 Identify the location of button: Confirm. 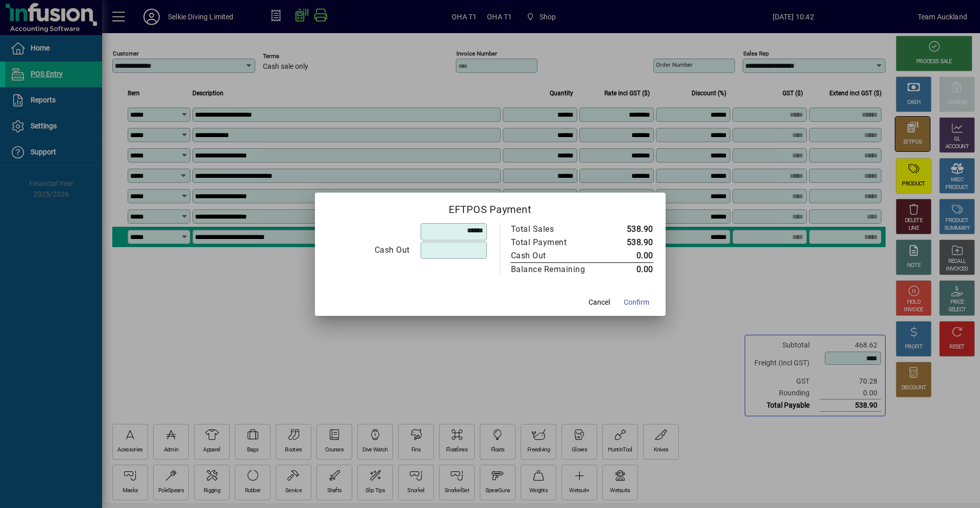
(637, 303).